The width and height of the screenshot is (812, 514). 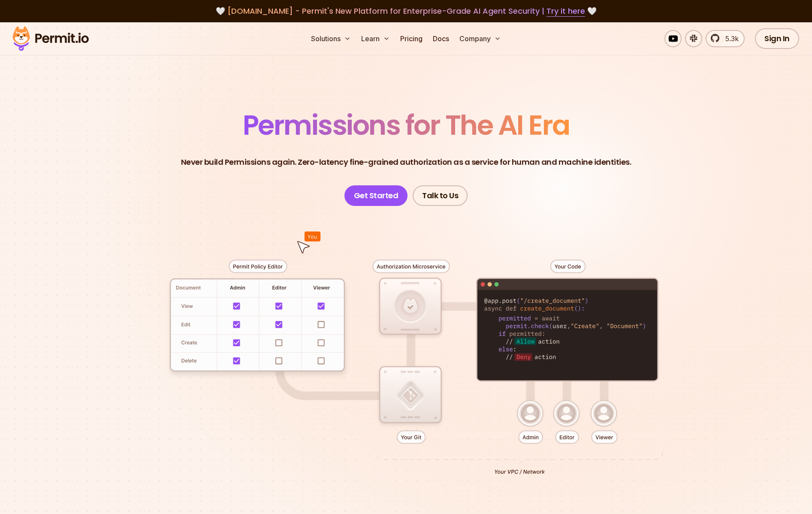 I want to click on a: Get Started, so click(x=376, y=196).